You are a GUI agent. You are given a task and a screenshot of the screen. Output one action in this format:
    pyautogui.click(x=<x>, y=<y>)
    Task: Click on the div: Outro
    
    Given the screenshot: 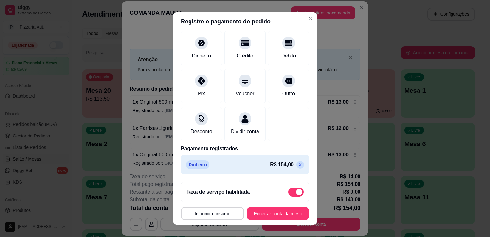 What is the action you would take?
    pyautogui.click(x=288, y=94)
    